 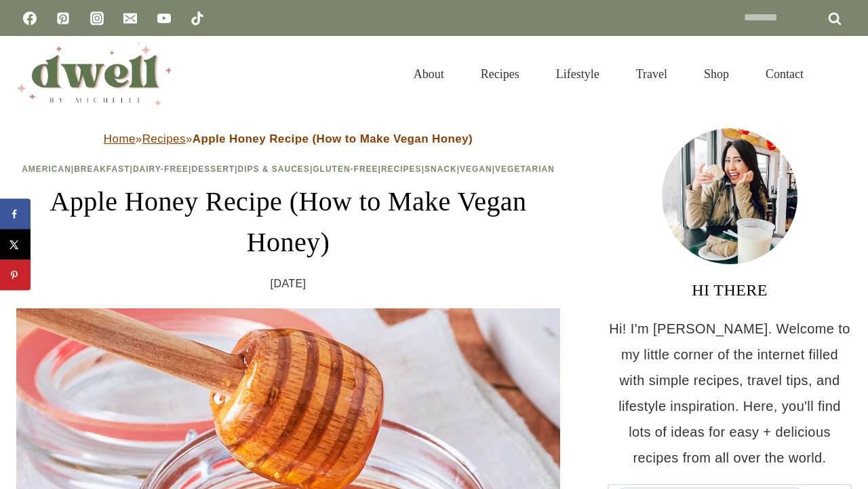 What do you see at coordinates (161, 169) in the screenshot?
I see `a: Dairy-Free` at bounding box center [161, 169].